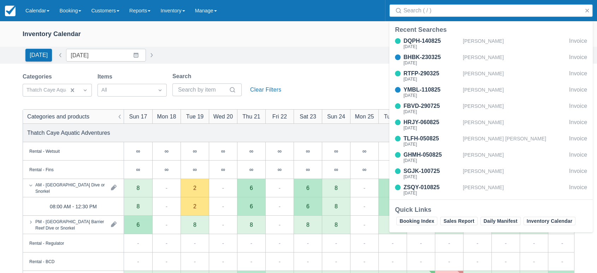 The image size is (597, 273). I want to click on div: Rental - BCD, so click(42, 261).